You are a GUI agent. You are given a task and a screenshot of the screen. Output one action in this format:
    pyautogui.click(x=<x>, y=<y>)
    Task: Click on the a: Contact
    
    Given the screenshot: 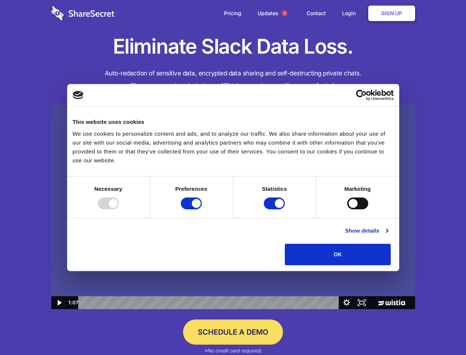 What is the action you would take?
    pyautogui.click(x=317, y=13)
    